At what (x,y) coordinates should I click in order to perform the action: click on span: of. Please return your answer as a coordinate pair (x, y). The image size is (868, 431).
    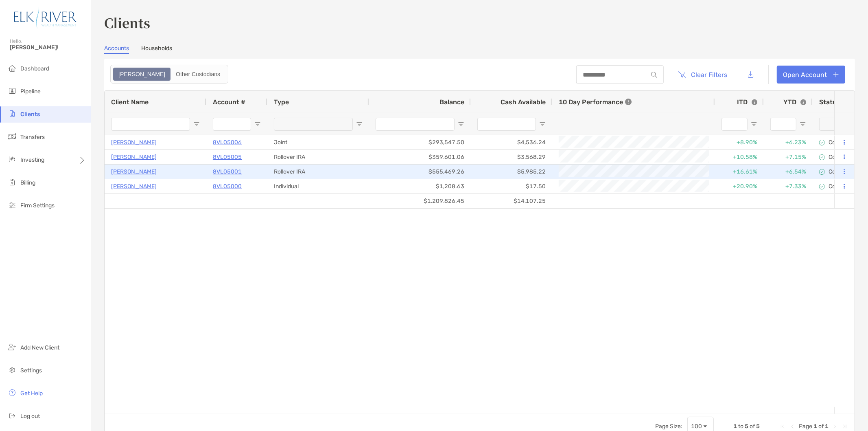
    Looking at the image, I should click on (752, 426).